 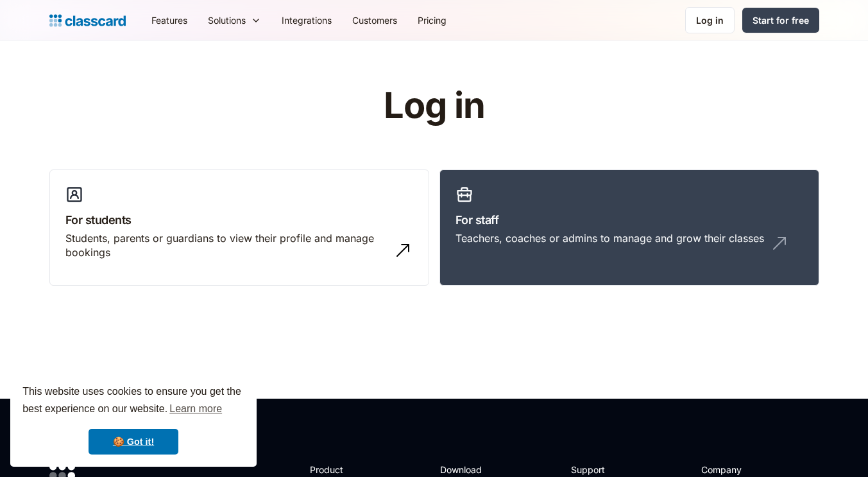 I want to click on h3: For students, so click(x=239, y=220).